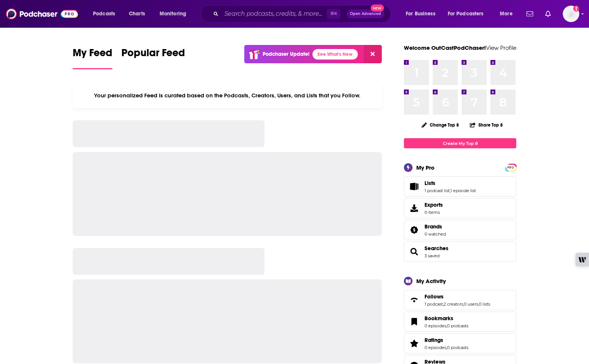 Image resolution: width=589 pixels, height=364 pixels. I want to click on span: For Business, so click(420, 13).